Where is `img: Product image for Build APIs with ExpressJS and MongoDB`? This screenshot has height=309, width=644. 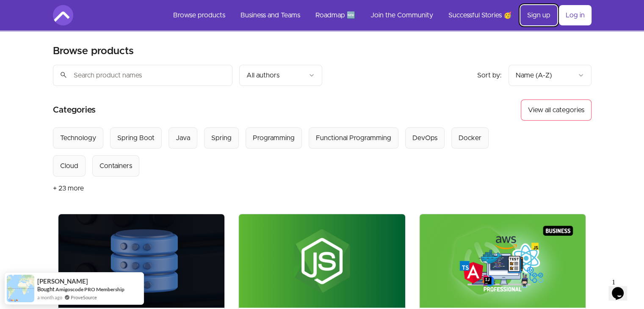
img: Product image for Build APIs with ExpressJS and MongoDB is located at coordinates (322, 261).